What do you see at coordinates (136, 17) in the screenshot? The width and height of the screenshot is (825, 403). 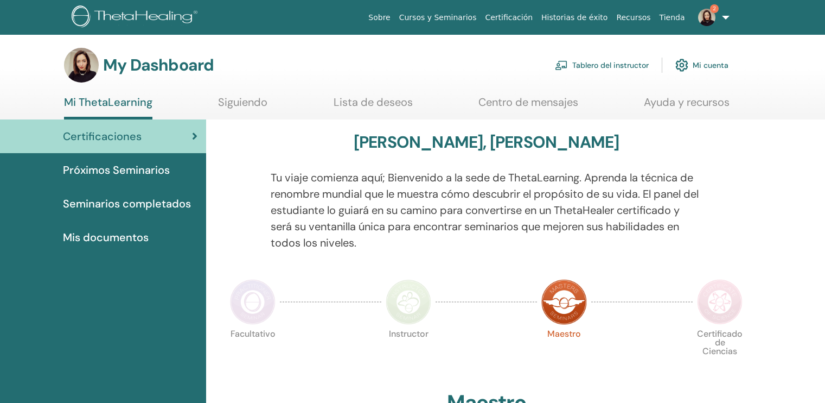 I see `img: logo.png` at bounding box center [136, 17].